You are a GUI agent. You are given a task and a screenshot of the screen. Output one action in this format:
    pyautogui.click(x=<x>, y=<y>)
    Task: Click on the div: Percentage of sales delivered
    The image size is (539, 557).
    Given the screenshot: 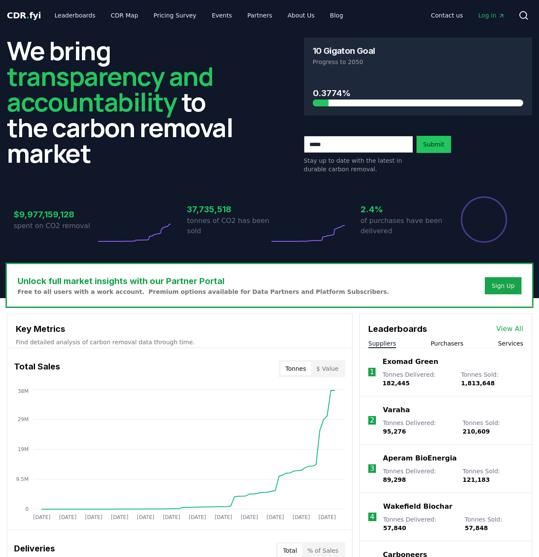 What is the action you would take?
    pyautogui.click(x=484, y=219)
    